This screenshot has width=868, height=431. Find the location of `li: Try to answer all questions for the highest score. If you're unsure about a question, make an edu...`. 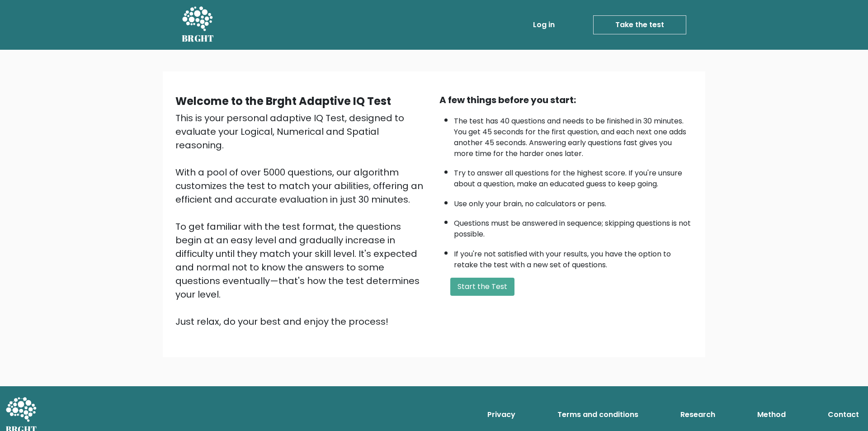

li: Try to answer all questions for the highest score. If you're unsure about a question, make an edu... is located at coordinates (573, 176).